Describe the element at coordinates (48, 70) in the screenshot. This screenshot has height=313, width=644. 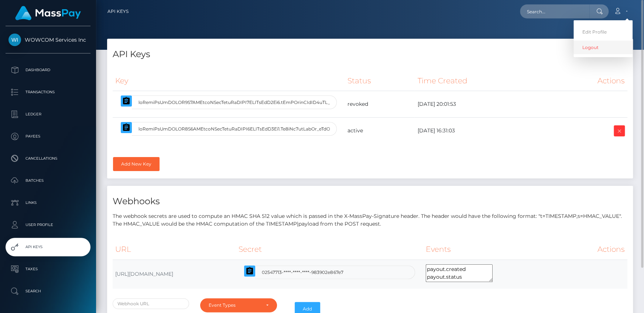
I see `p: Dashboard` at that location.